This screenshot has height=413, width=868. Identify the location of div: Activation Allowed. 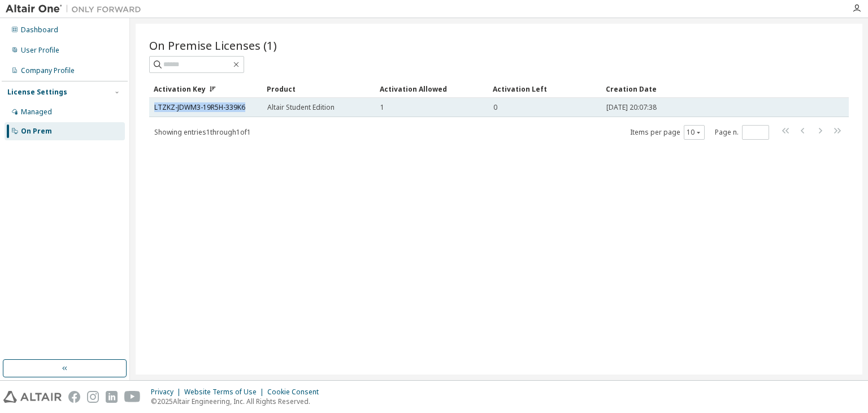
(431, 89).